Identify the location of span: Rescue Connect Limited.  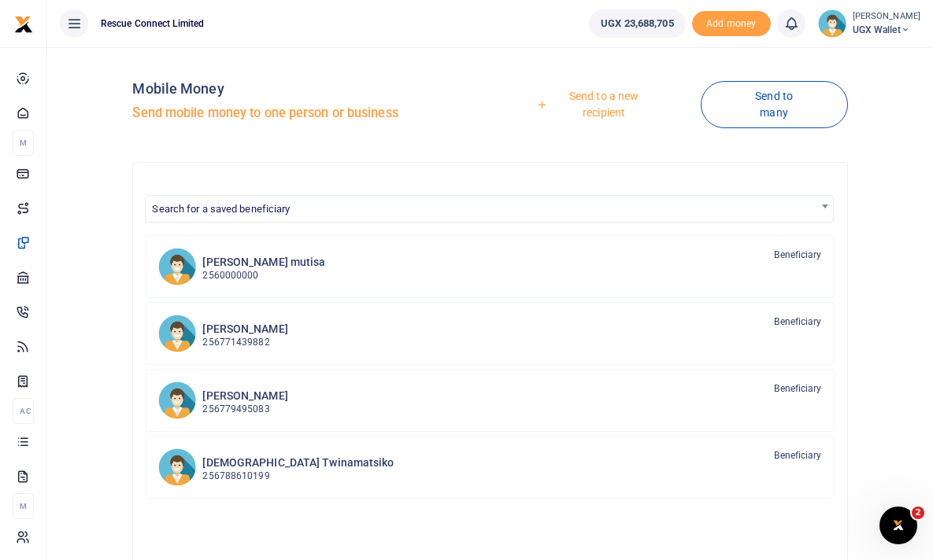
(152, 24).